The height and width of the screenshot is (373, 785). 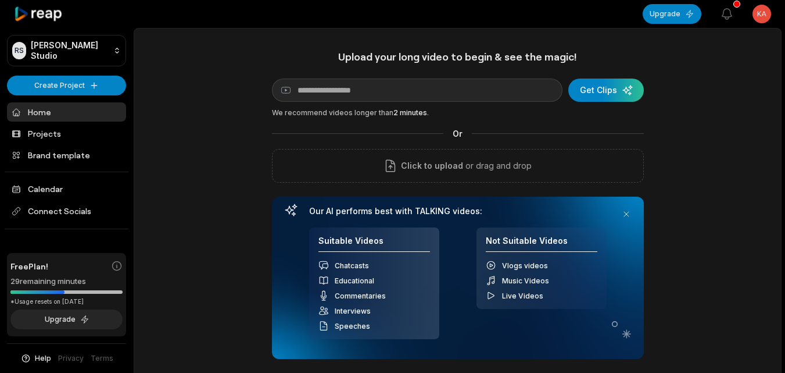 What do you see at coordinates (432, 166) in the screenshot?
I see `span: Click to upload` at bounding box center [432, 166].